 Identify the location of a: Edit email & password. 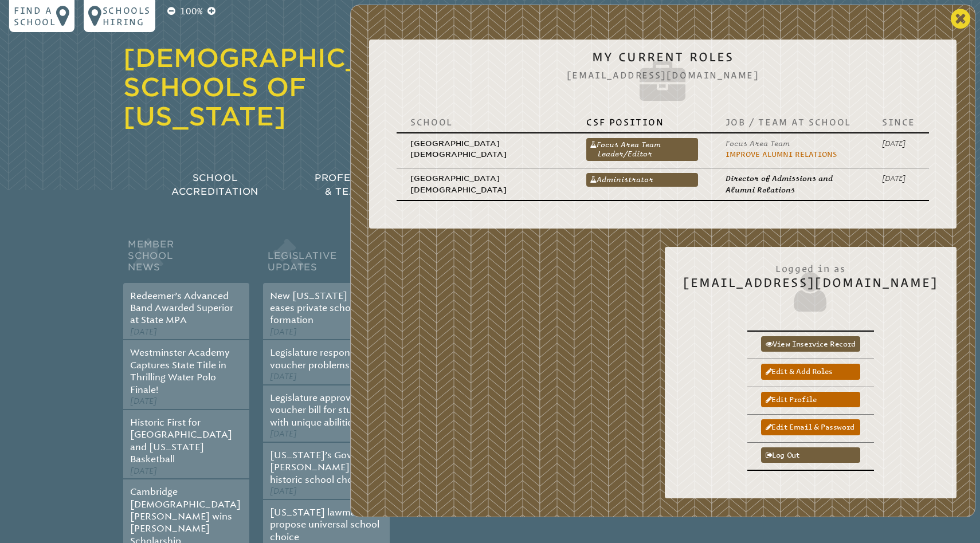
(810, 427).